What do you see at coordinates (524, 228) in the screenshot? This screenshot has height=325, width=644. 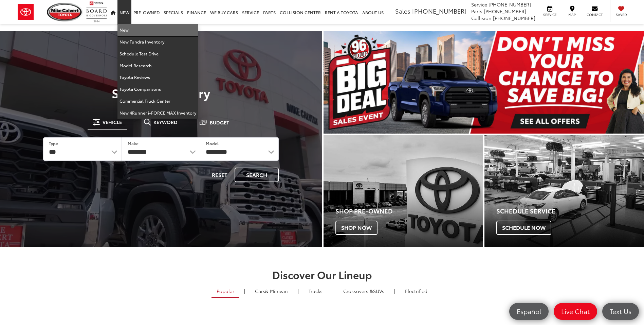 I see `span: Schedule Now` at bounding box center [524, 228].